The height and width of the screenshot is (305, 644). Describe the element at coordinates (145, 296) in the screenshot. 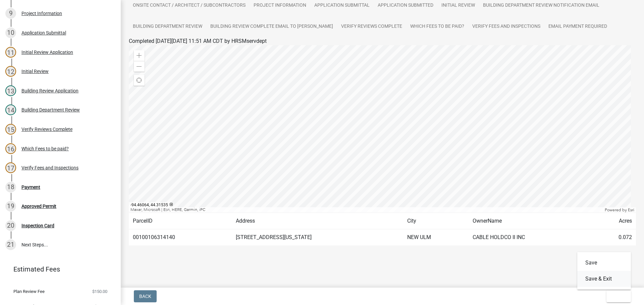

I see `span: Back` at that location.